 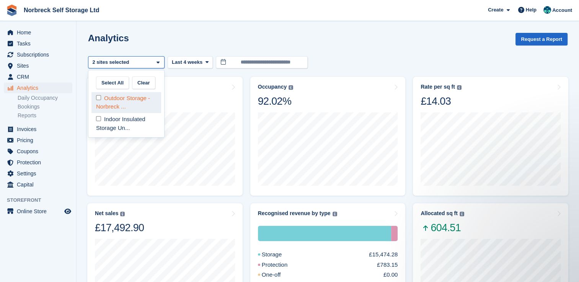 I want to click on div: £783.15, so click(x=387, y=265).